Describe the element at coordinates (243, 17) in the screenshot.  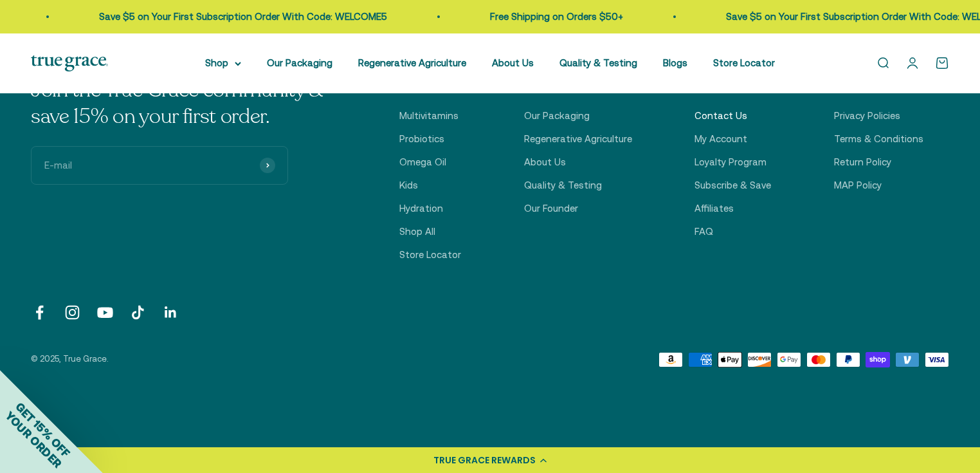
I see `p: Save $5 on Your First Subscription Order With Code: WELCOME5` at that location.